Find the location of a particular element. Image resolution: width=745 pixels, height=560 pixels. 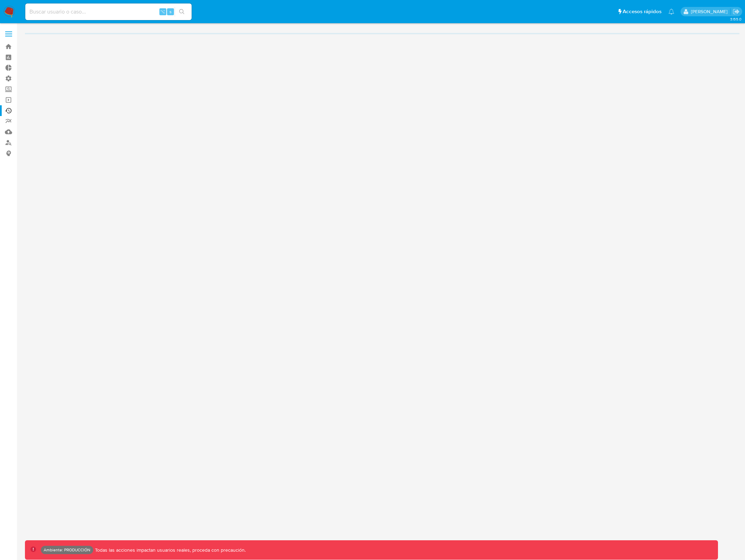

a: Salir is located at coordinates (736, 12).